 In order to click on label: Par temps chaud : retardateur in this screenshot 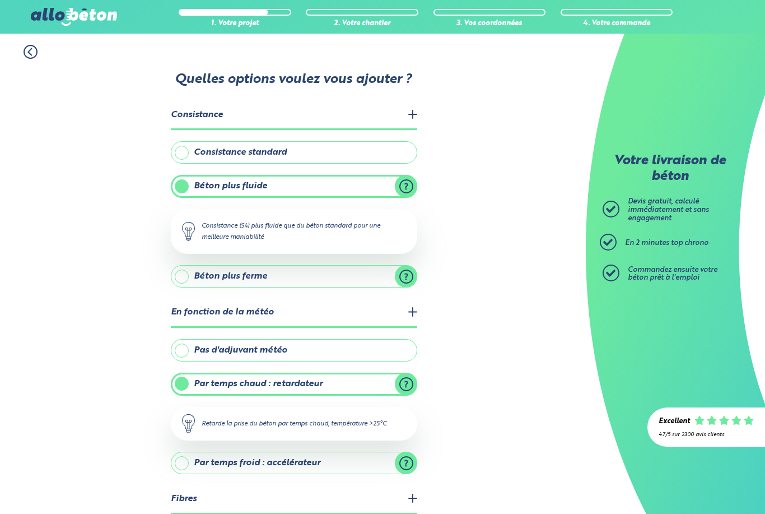, I will do `click(294, 384)`.